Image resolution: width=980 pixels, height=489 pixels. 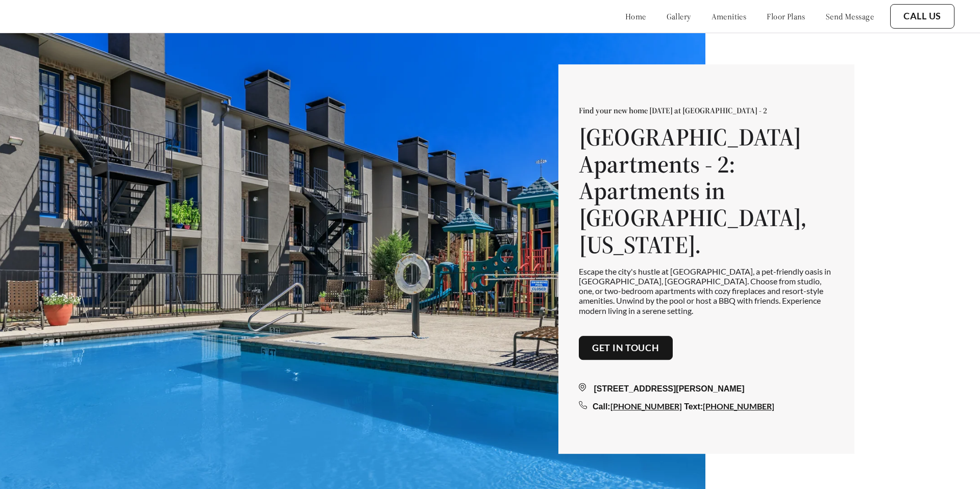 What do you see at coordinates (850, 17) in the screenshot?
I see `a: send message` at bounding box center [850, 17].